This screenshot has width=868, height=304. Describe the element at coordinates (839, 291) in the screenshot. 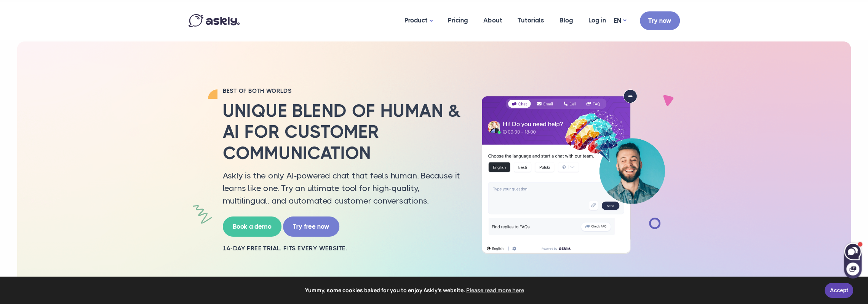

I see `a: Accept` at that location.